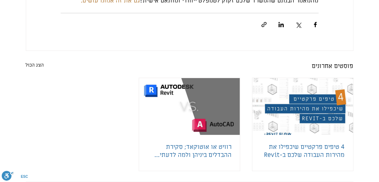 Image resolution: width=379 pixels, height=182 pixels. What do you see at coordinates (298, 24) in the screenshot?
I see `svg: X` at bounding box center [298, 24].